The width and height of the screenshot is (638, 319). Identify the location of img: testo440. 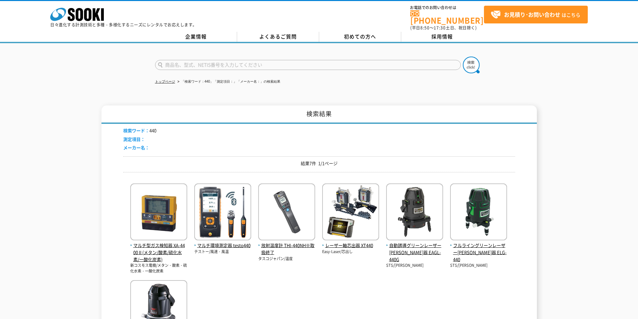
(223, 213).